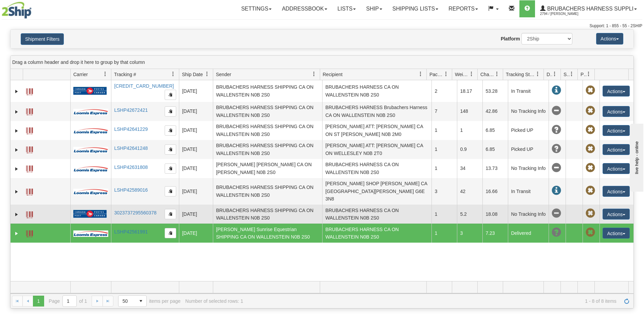 The width and height of the screenshot is (644, 314). I want to click on a: Shipping lists, so click(415, 9).